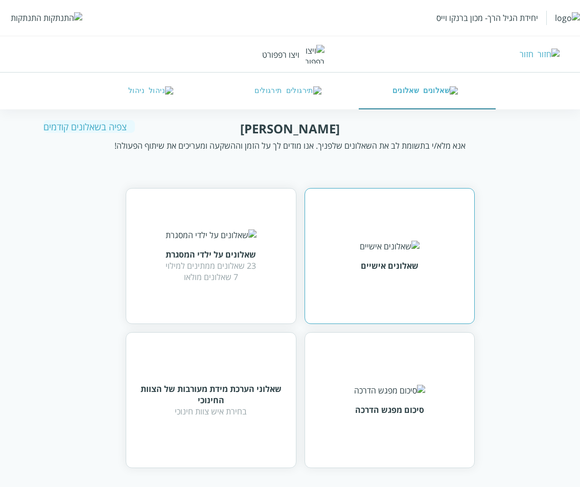  What do you see at coordinates (153, 91) in the screenshot?
I see `button: ניהול` at bounding box center [153, 91].